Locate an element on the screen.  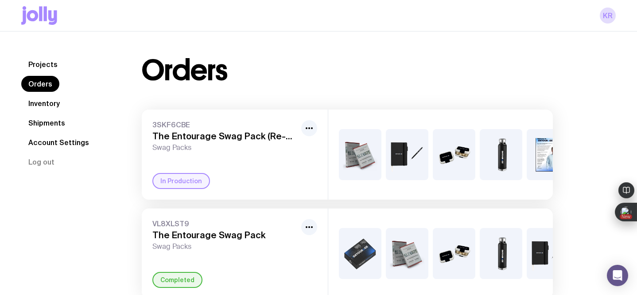
div: Completed is located at coordinates (177, 280).